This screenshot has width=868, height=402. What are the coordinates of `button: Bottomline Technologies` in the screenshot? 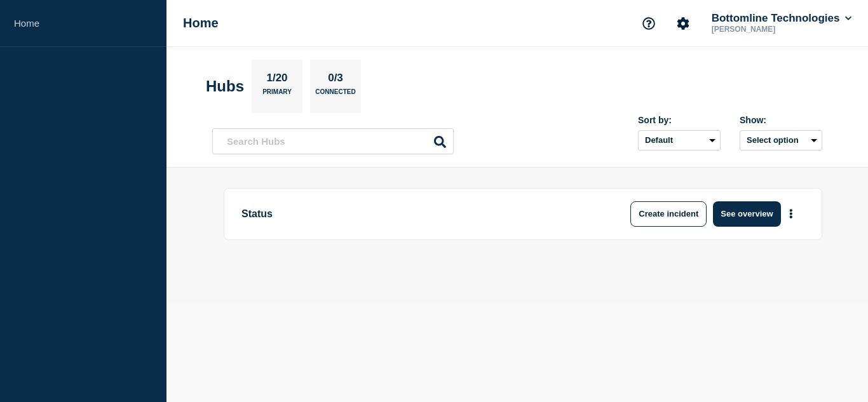 It's located at (782, 19).